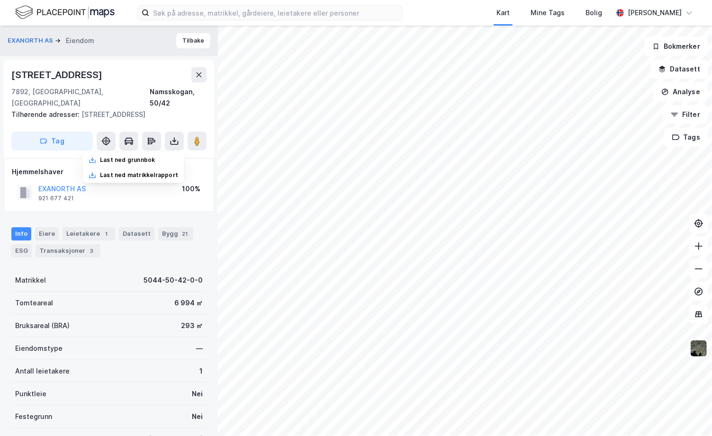 Image resolution: width=712 pixels, height=436 pixels. I want to click on div: Info, so click(21, 234).